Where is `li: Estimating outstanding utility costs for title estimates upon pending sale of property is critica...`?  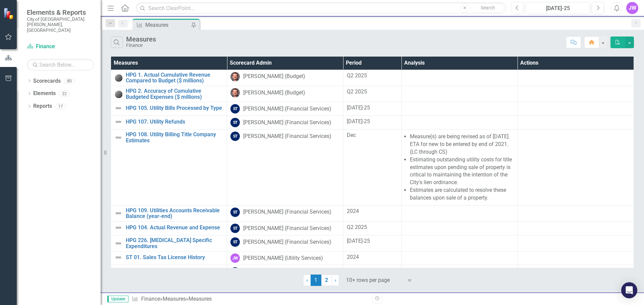
li: Estimating outstanding utility costs for title estimates upon pending sale of property is critica... is located at coordinates (462, 171).